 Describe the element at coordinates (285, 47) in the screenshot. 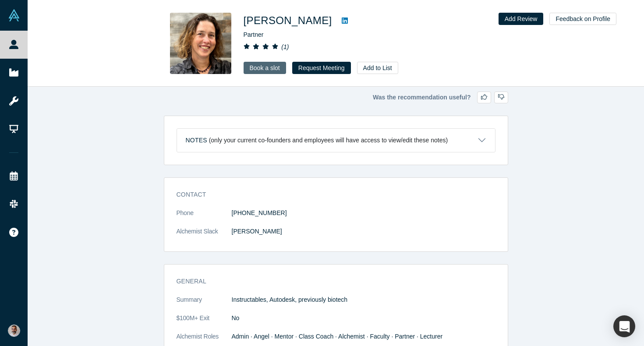

I see `i: ( 1 )` at that location.